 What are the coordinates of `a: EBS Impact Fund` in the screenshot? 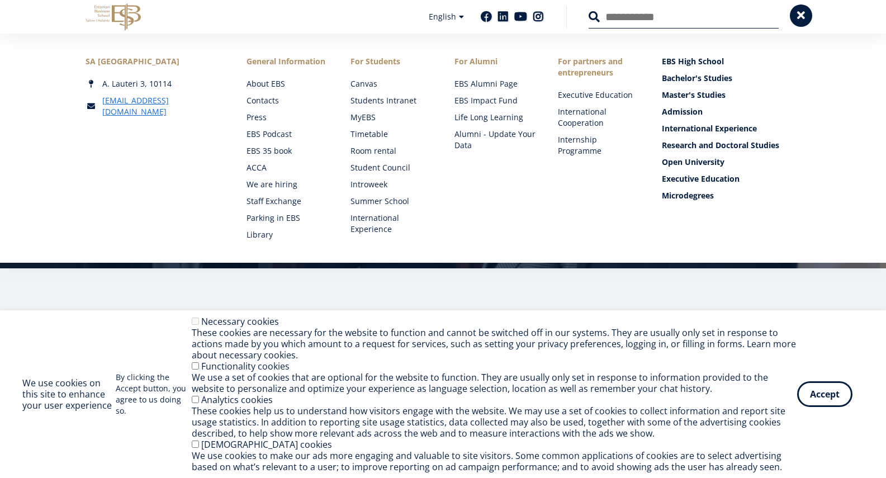 It's located at (495, 101).